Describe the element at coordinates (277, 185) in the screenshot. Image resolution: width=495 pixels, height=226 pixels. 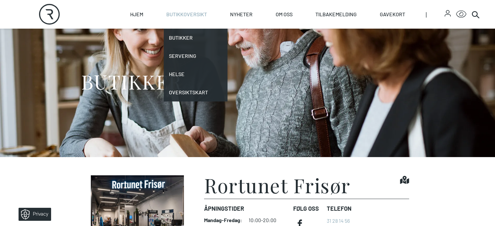
I see `h1: Rortunet Frisør` at that location.